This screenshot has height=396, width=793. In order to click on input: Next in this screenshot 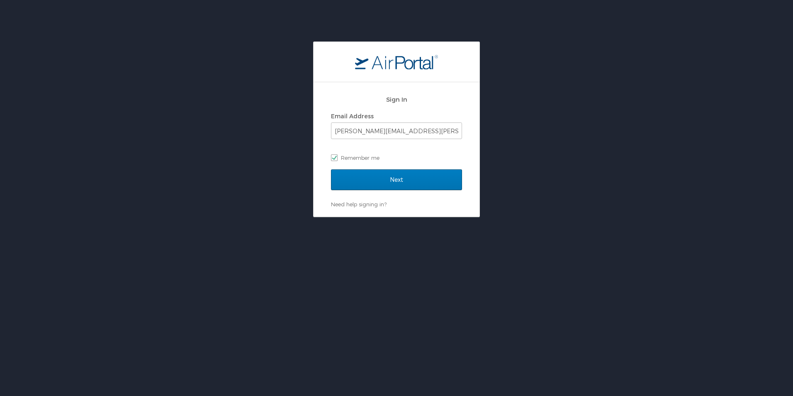, I will do `click(396, 180)`.